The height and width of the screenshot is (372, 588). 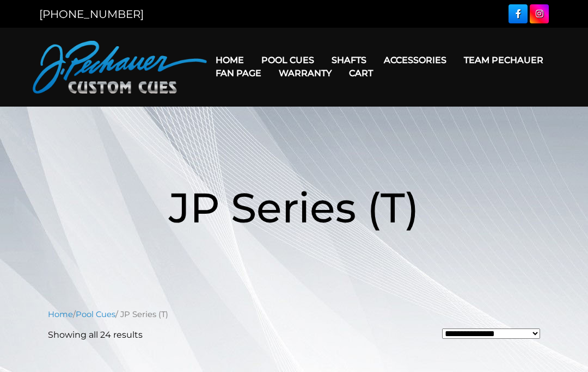 What do you see at coordinates (349, 60) in the screenshot?
I see `a: Shafts` at bounding box center [349, 60].